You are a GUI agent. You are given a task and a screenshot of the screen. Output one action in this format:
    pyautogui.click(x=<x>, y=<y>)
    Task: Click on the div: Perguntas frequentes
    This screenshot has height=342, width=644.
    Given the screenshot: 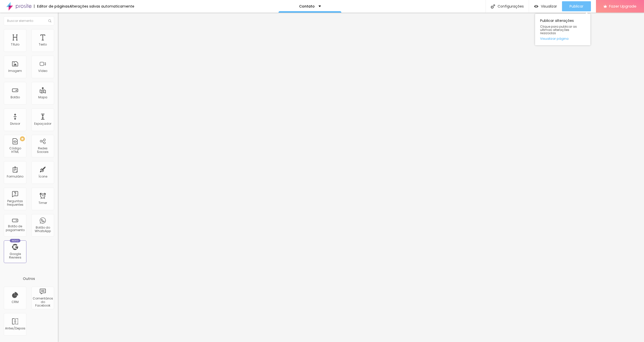 What is the action you would take?
    pyautogui.click(x=15, y=203)
    